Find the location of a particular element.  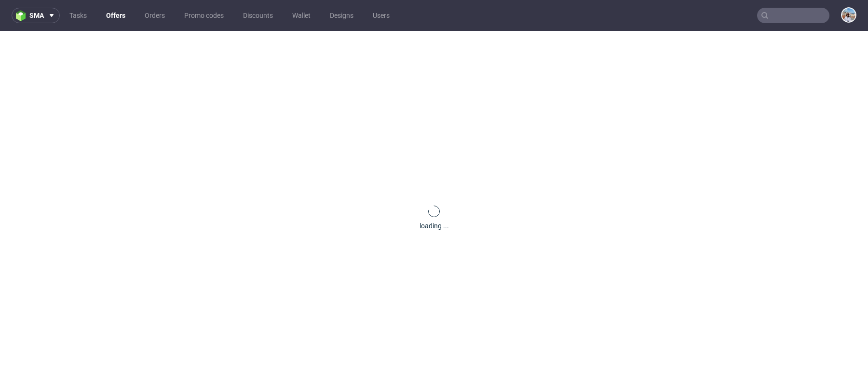

img: logo is located at coordinates (23, 15).